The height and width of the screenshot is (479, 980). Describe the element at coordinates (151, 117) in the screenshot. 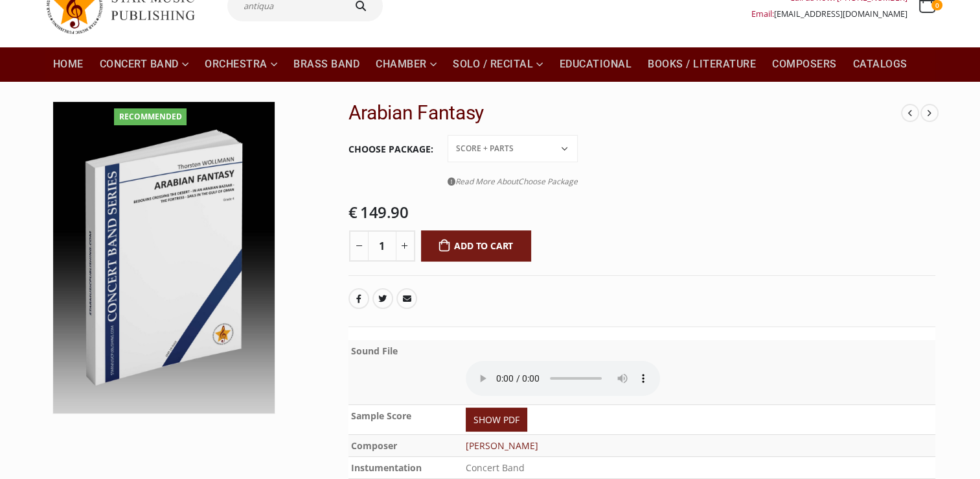

I see `div: Recommended` at that location.